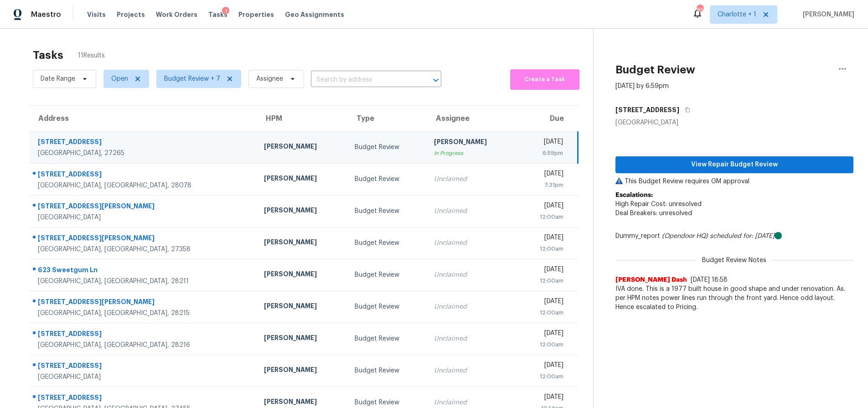  What do you see at coordinates (218, 14) in the screenshot?
I see `span: Tasks` at bounding box center [218, 14].